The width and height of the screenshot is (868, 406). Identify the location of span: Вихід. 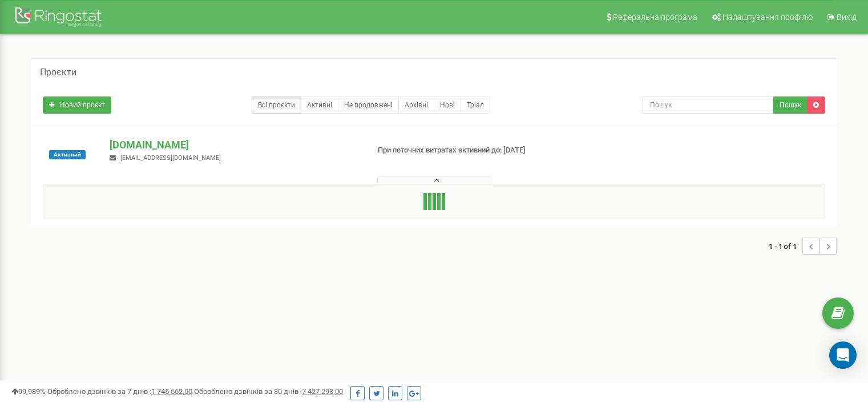
(847, 17).